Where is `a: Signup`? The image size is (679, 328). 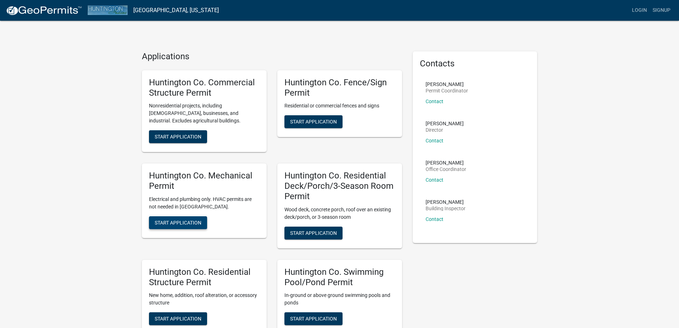 a: Signup is located at coordinates (662, 10).